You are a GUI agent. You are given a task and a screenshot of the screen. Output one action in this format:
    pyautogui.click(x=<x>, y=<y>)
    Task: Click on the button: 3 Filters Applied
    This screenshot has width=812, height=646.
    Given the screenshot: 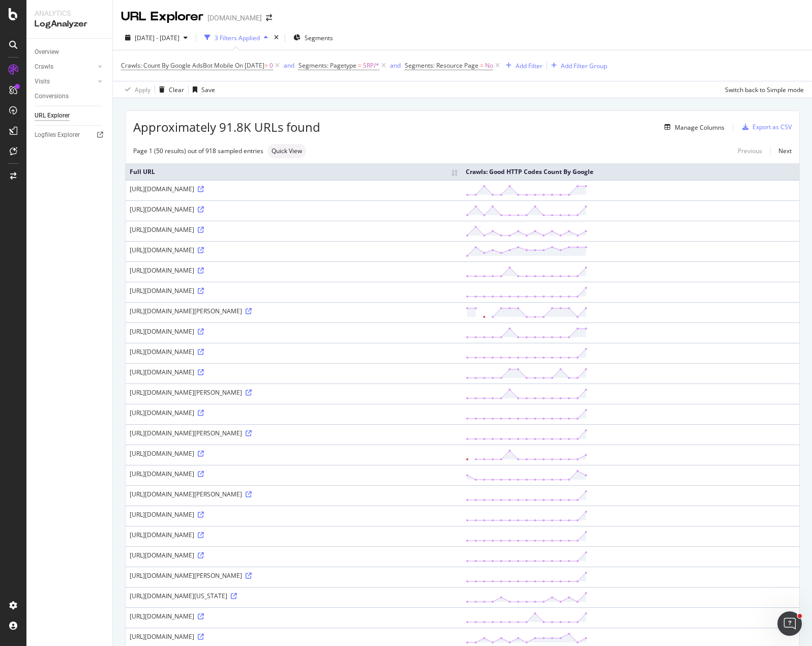 What is the action you would take?
    pyautogui.click(x=236, y=38)
    